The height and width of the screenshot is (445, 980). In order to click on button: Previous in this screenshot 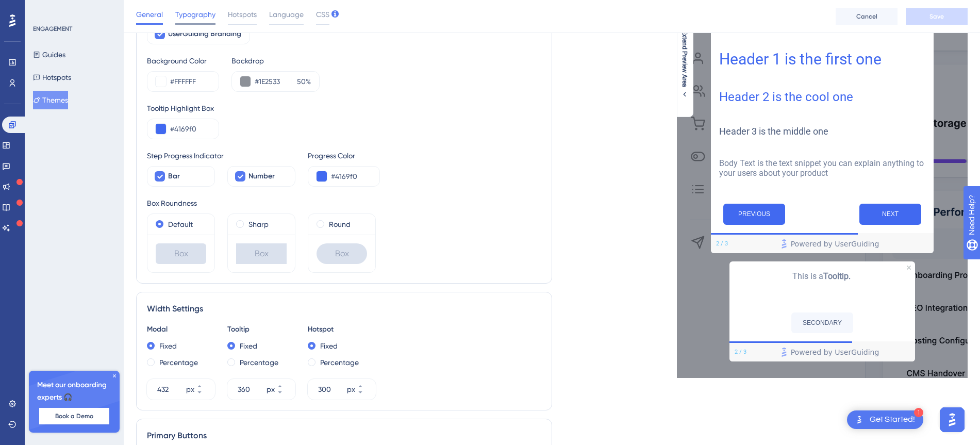, I will do `click(754, 214)`.